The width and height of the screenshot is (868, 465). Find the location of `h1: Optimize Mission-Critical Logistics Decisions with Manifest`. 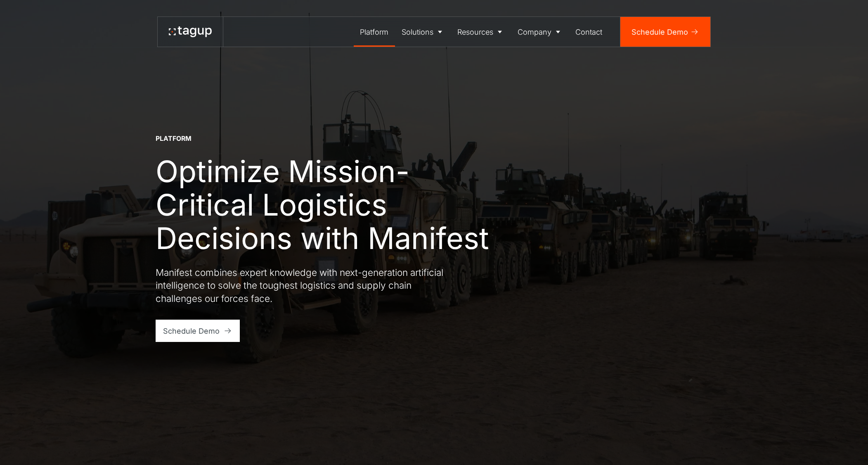

h1: Optimize Mission-Critical Logistics Decisions with Manifest is located at coordinates (329, 204).